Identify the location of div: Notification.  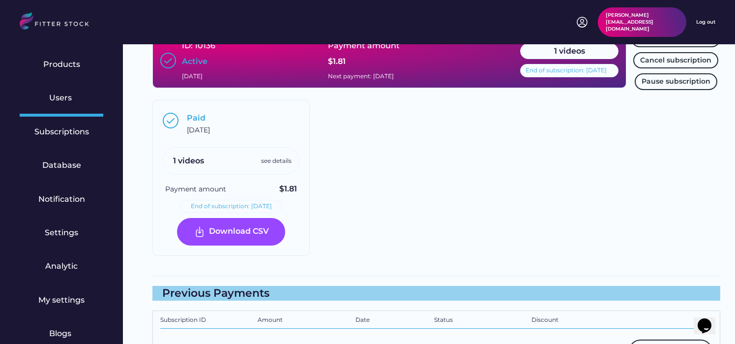
(61, 199).